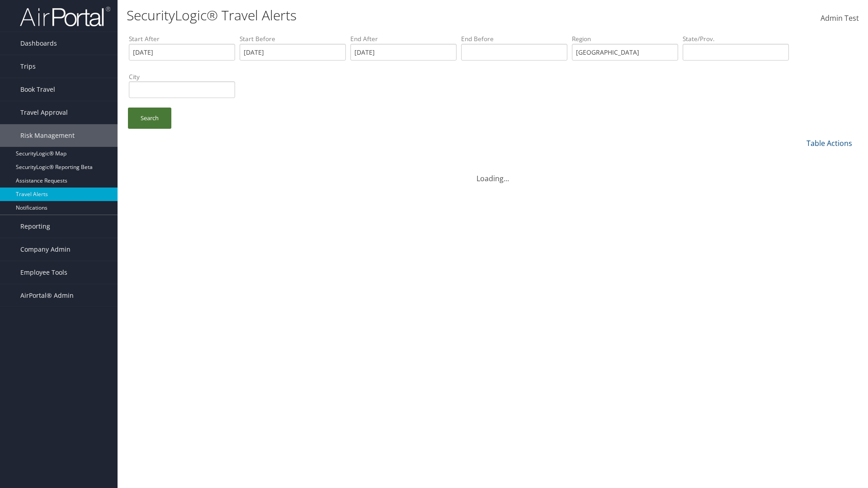 Image resolution: width=868 pixels, height=488 pixels. I want to click on a: Admin Test, so click(839, 19).